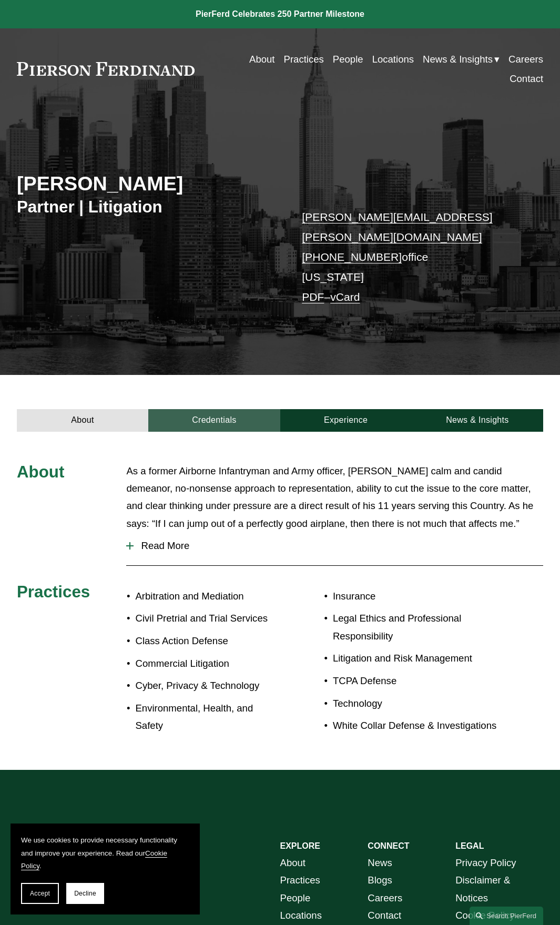 This screenshot has width=560, height=925. I want to click on strong: EXPLORE, so click(300, 846).